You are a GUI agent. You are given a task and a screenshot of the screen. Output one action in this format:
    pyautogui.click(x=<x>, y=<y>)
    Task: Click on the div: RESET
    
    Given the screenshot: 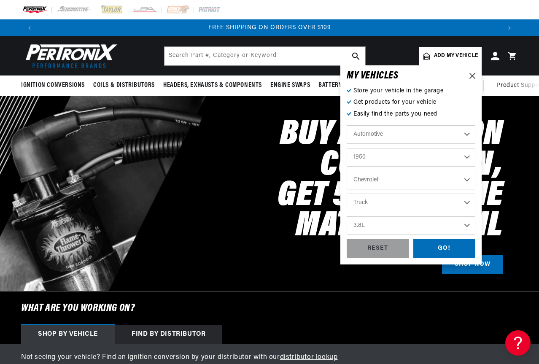 What is the action you would take?
    pyautogui.click(x=378, y=248)
    